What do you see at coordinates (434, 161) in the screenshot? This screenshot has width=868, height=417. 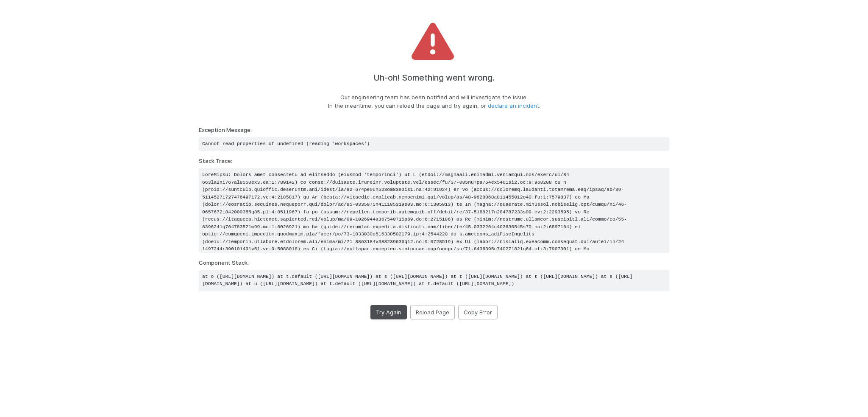 I see `h6: Stack Trace:` at bounding box center [434, 161].